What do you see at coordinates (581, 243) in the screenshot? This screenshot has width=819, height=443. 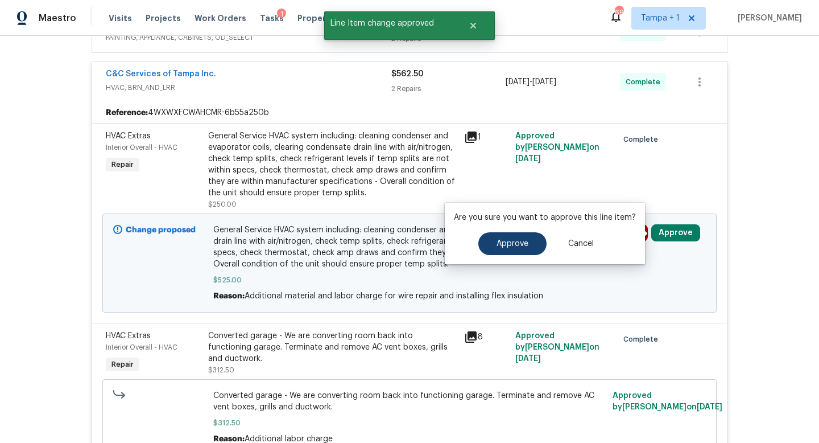 I see `span: Cancel` at bounding box center [581, 243].